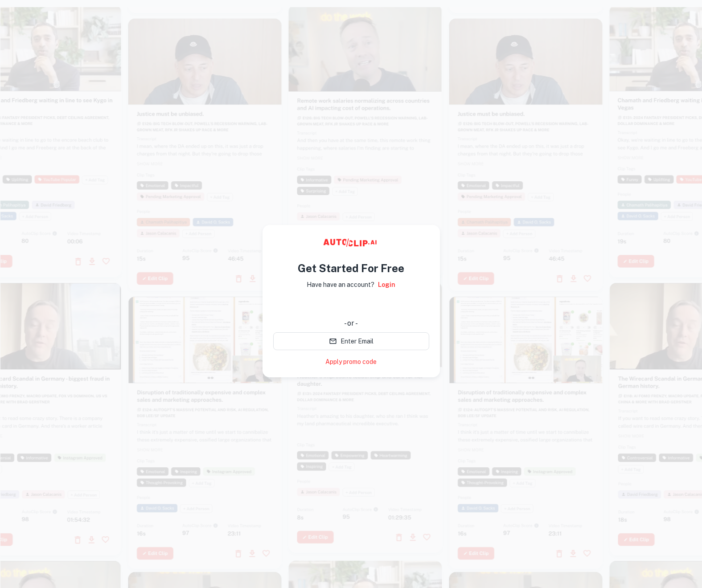 This screenshot has width=702, height=588. What do you see at coordinates (365, 417) in the screenshot?
I see `img: card6.webp` at bounding box center [365, 417].